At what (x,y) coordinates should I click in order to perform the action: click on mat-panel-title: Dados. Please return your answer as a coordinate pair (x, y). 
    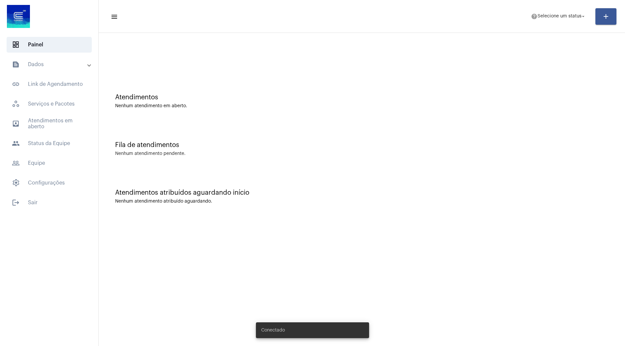
    Looking at the image, I should click on (50, 65).